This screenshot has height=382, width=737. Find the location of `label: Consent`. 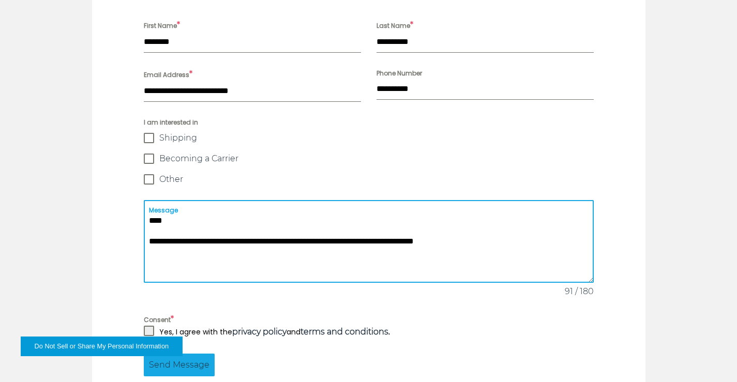

label: Consent is located at coordinates (369, 320).